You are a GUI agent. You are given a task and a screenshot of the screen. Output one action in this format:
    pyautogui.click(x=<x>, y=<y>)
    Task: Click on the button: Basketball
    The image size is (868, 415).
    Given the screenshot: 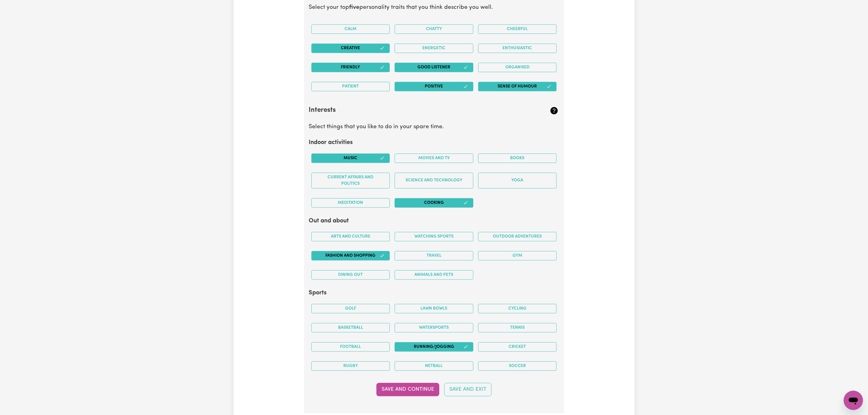 What is the action you would take?
    pyautogui.click(x=350, y=328)
    